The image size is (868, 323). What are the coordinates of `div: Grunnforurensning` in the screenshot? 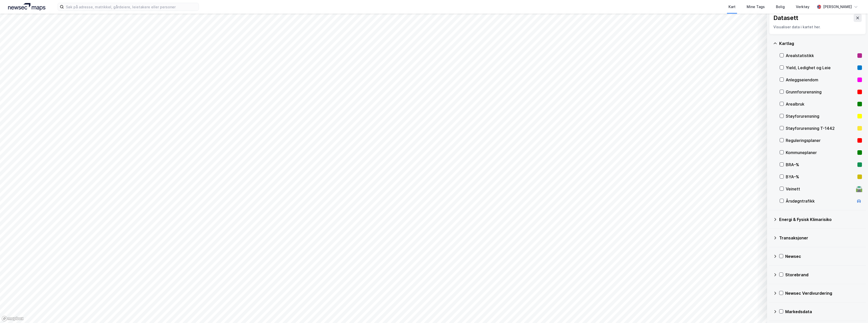 It's located at (821, 92).